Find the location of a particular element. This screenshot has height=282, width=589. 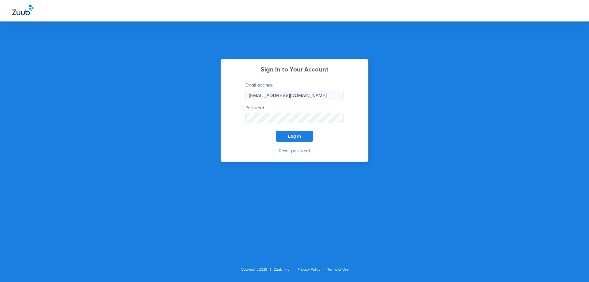

li: Zuub, Inc. is located at coordinates (286, 270).